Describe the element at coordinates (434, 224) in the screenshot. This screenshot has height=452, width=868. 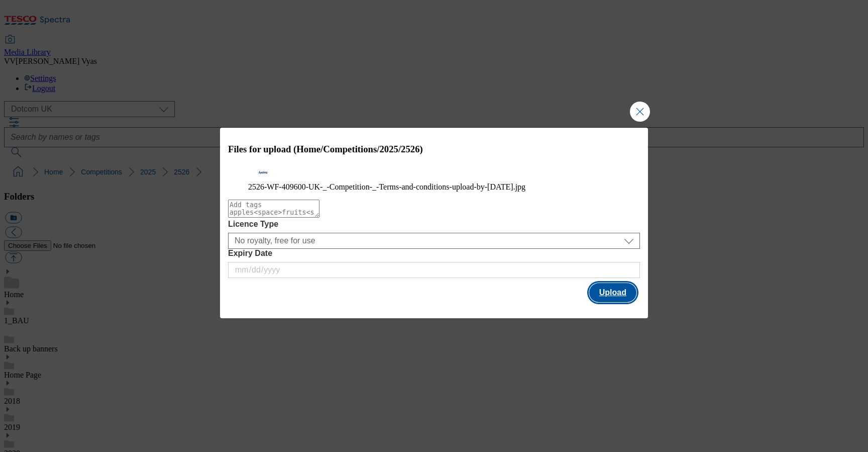
I see `label: Licence Type` at that location.